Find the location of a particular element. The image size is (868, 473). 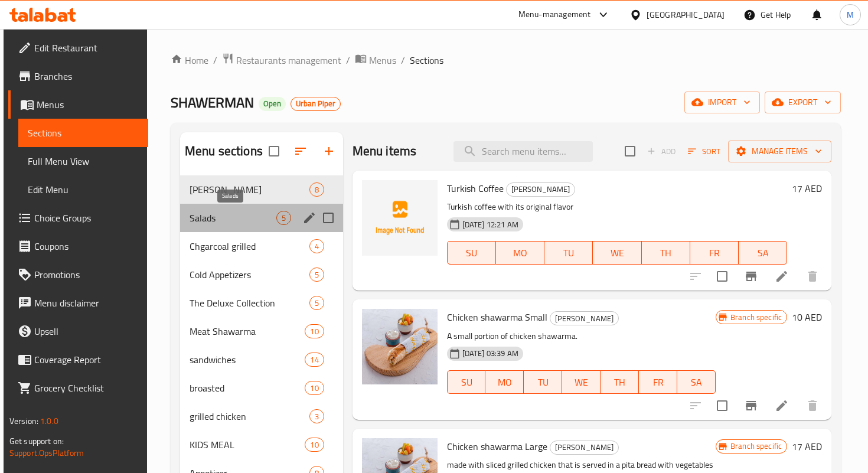

a: Coupons is located at coordinates (78, 247).